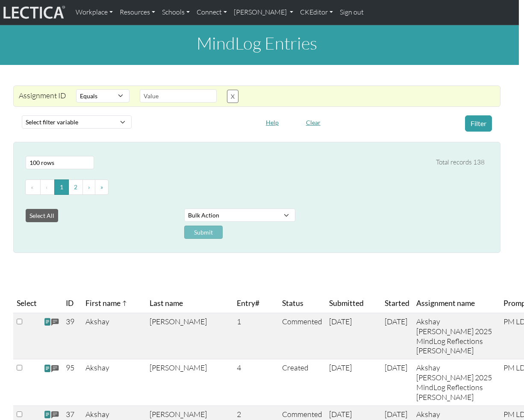 This screenshot has height=420, width=524. What do you see at coordinates (62, 187) in the screenshot?
I see `button: Go to page 1` at bounding box center [62, 187].